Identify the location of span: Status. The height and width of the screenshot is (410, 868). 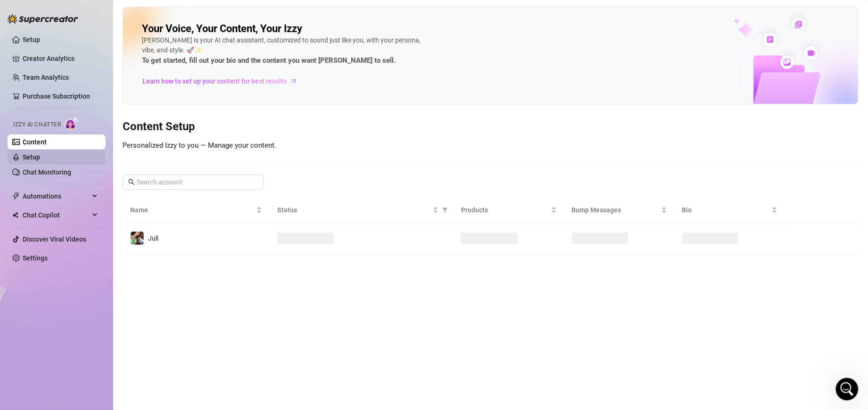
(354, 210).